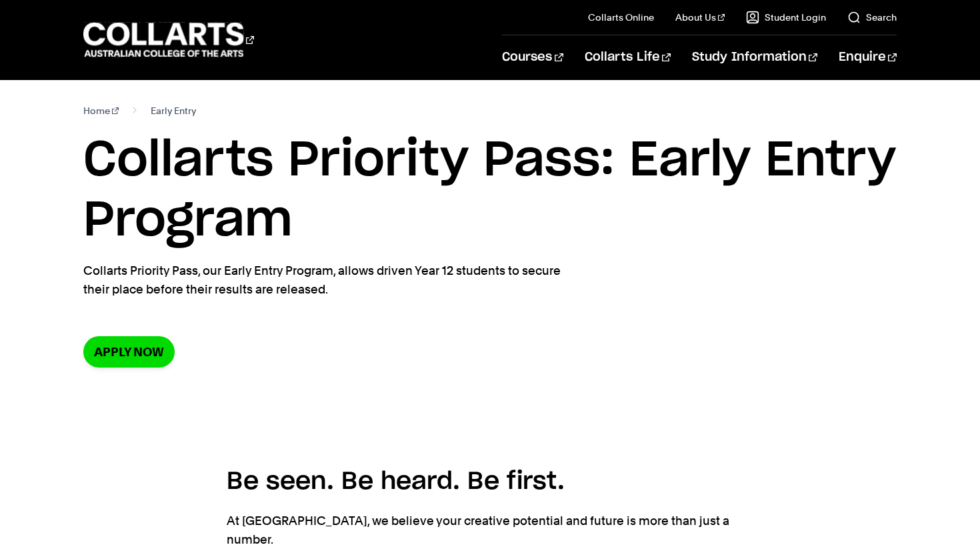  I want to click on a: Collarts Life, so click(628, 57).